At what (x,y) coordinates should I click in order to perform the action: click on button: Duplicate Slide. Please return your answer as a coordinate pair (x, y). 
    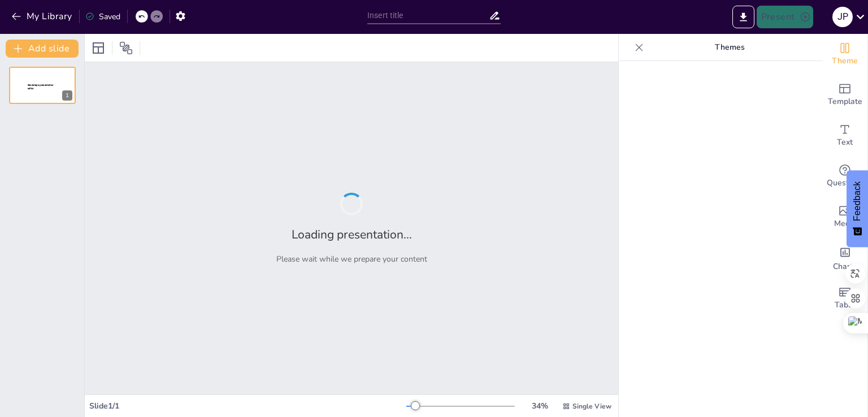
    Looking at the image, I should click on (50, 77).